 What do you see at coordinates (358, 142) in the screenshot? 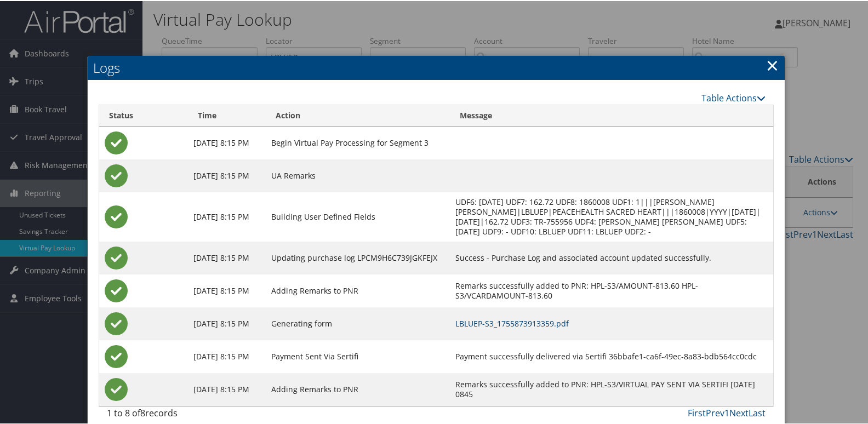
I see `td: Begin Virtual Pay Processing for Segment 3` at bounding box center [358, 142].